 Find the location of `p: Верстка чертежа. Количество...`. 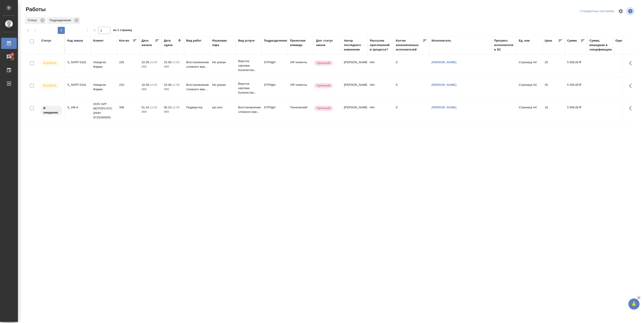

p: Верстка чертежа. Количество... is located at coordinates (249, 88).